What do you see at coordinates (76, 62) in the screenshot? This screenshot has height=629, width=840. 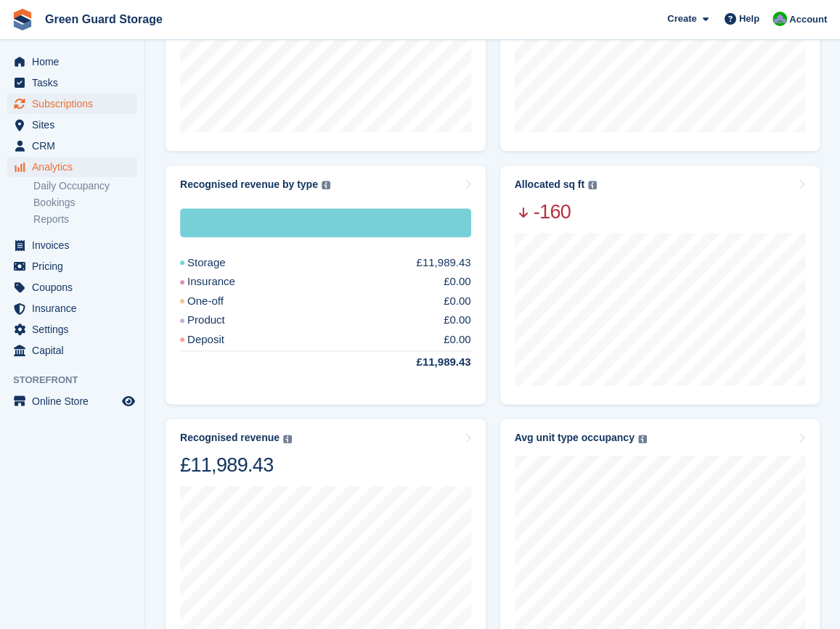 I see `span: Home` at bounding box center [76, 62].